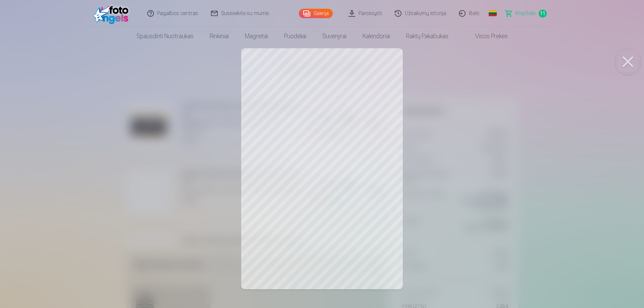 The height and width of the screenshot is (308, 644). What do you see at coordinates (113, 13) in the screenshot?
I see `img: /fa2` at bounding box center [113, 13].